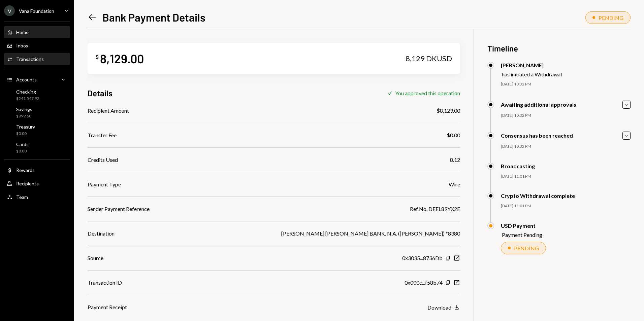 This screenshot has height=321, width=644. I want to click on a: Recipients, so click(37, 183).